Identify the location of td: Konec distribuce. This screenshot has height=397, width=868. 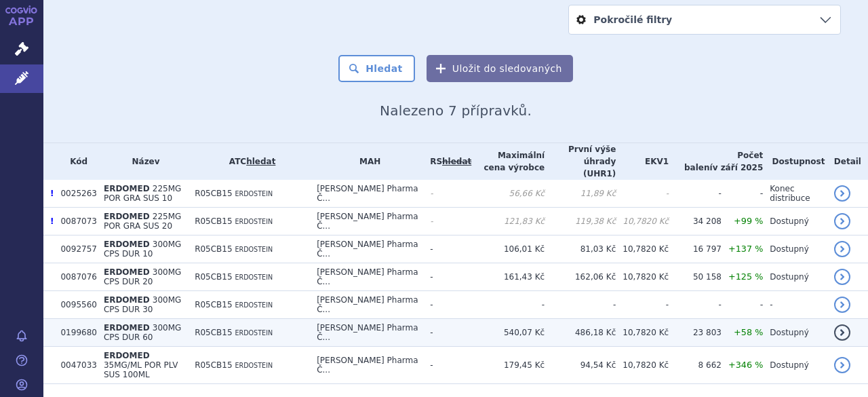
(795, 194).